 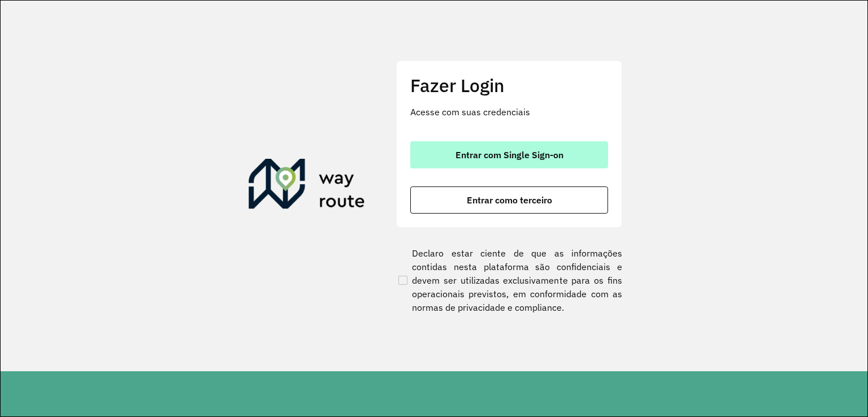 I want to click on span: Entrar como terceiro, so click(x=509, y=200).